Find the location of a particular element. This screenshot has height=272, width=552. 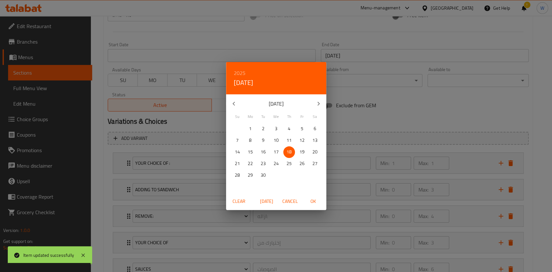

span: Cancel is located at coordinates (290, 202).